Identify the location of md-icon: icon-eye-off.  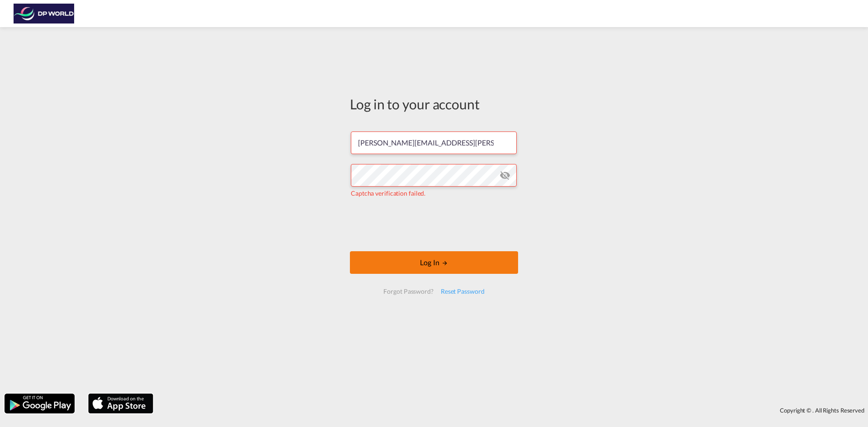
(505, 175).